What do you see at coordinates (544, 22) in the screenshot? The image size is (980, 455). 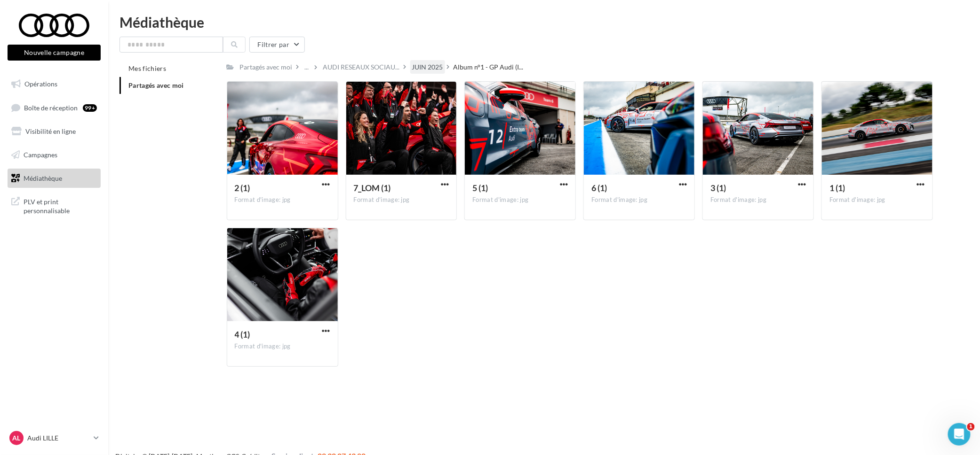 I see `div: Médiathèque` at bounding box center [544, 22].